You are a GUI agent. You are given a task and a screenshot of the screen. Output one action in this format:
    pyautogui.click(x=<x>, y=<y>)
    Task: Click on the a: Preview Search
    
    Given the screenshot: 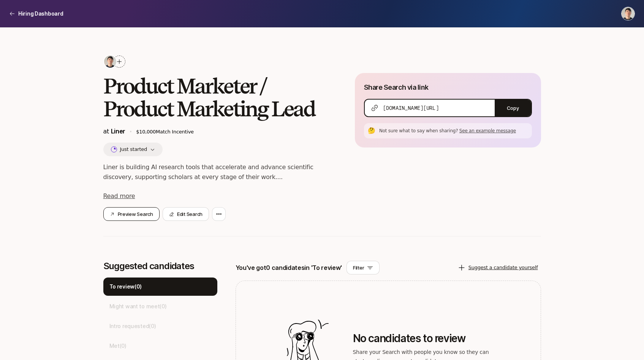 What is the action you would take?
    pyautogui.click(x=131, y=214)
    